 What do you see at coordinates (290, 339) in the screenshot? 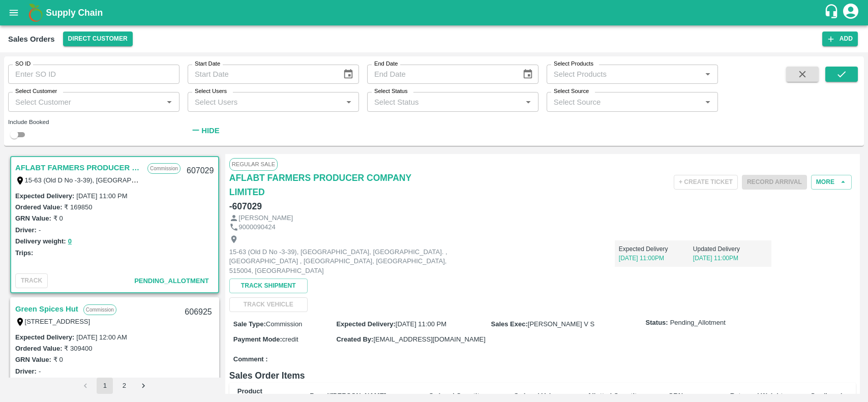
I see `span: credit` at bounding box center [290, 339].